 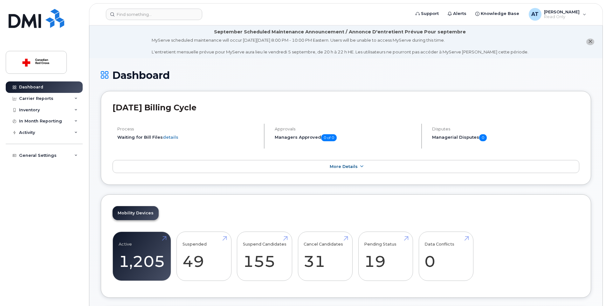 I want to click on a: Data Conflicts 0, so click(x=446, y=256).